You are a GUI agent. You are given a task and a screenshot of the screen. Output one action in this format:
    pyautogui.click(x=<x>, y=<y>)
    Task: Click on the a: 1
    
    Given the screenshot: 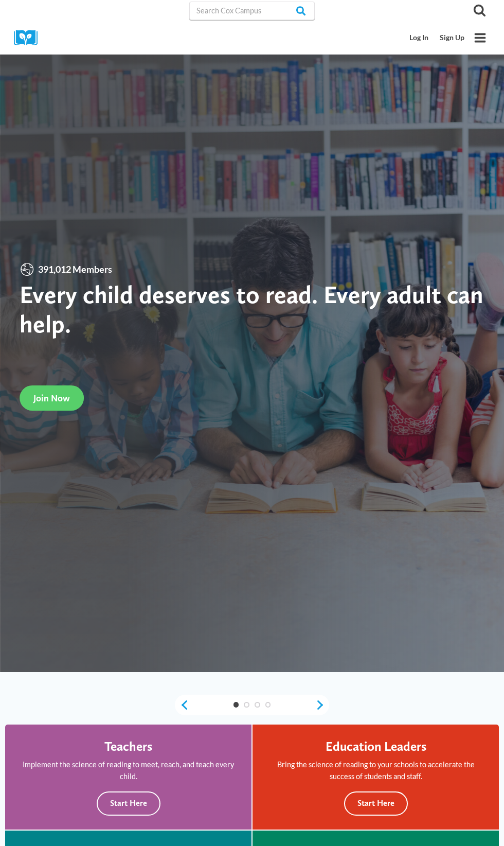 What is the action you would take?
    pyautogui.click(x=236, y=705)
    